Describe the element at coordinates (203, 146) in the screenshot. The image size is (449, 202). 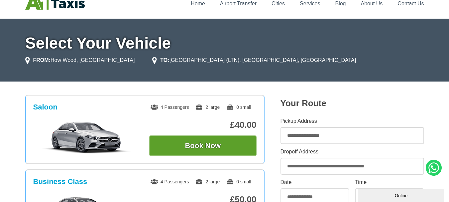
I see `button: Book Now` at that location.